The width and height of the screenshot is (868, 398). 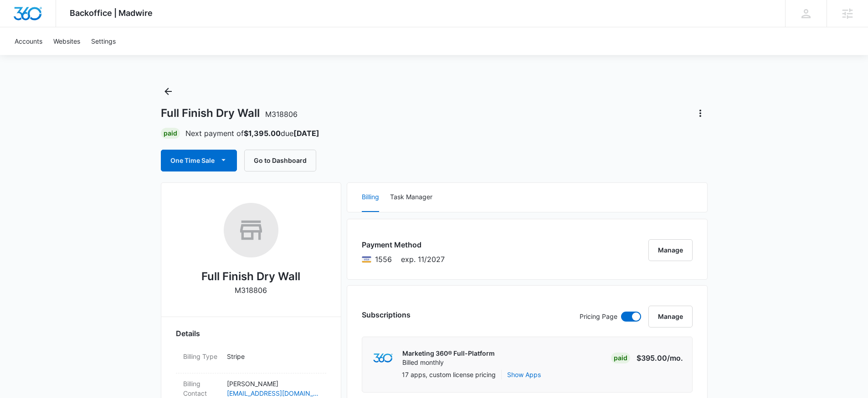 What do you see at coordinates (229, 113) in the screenshot?
I see `h1: Full Finish Dry Wall` at bounding box center [229, 113].